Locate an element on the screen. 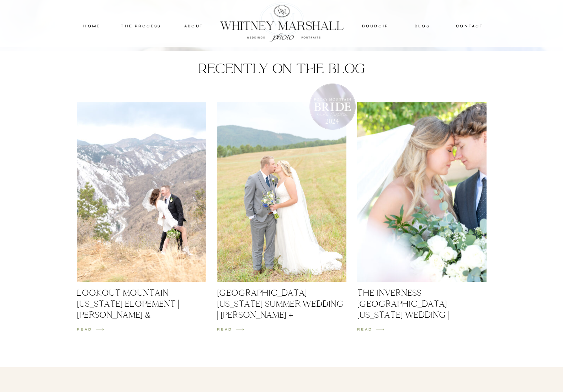 This screenshot has width=563, height=392. nav: THE PROCESS is located at coordinates (141, 26).